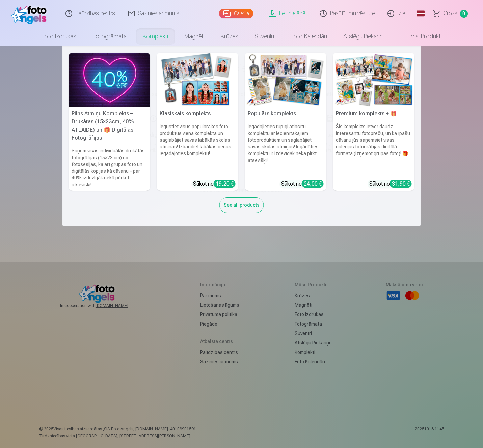 The width and height of the screenshot is (483, 448). I want to click on div: 31,90 €, so click(401, 183).